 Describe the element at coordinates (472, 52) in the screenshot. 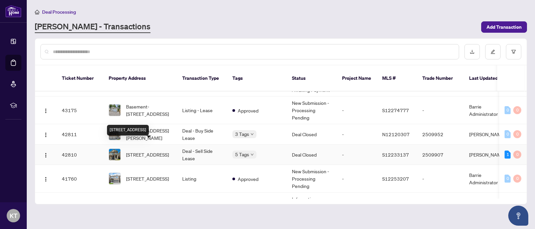

I see `button: download` at that location.